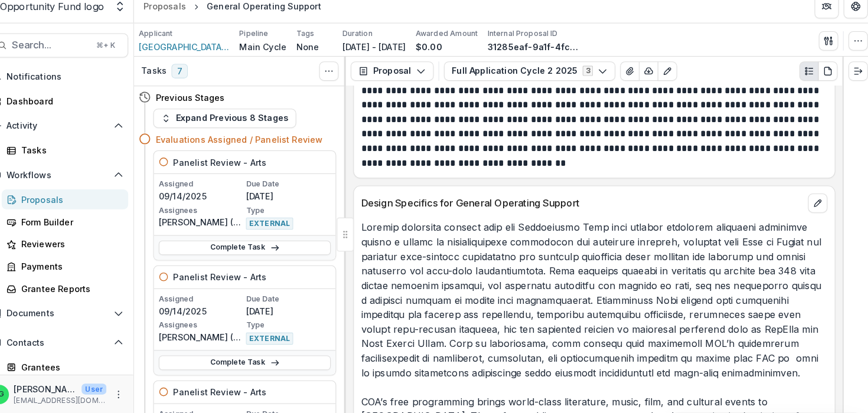 This screenshot has height=413, width=868. I want to click on span: Workflows, so click(73, 181).